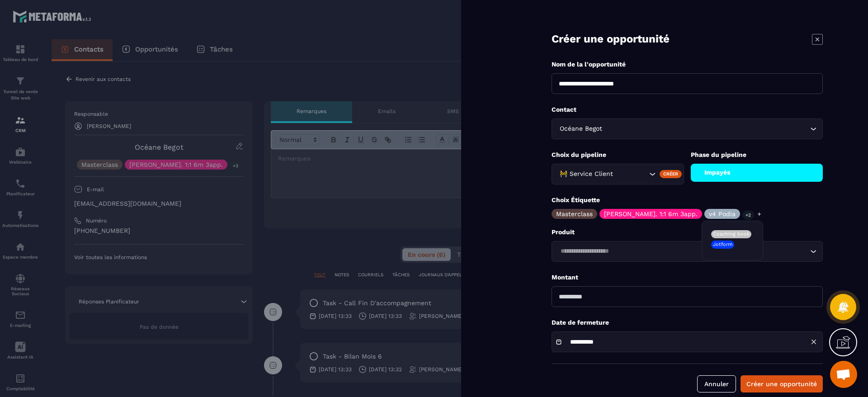 This screenshot has width=868, height=397. Describe the element at coordinates (687, 277) in the screenshot. I see `p: Montant` at that location.